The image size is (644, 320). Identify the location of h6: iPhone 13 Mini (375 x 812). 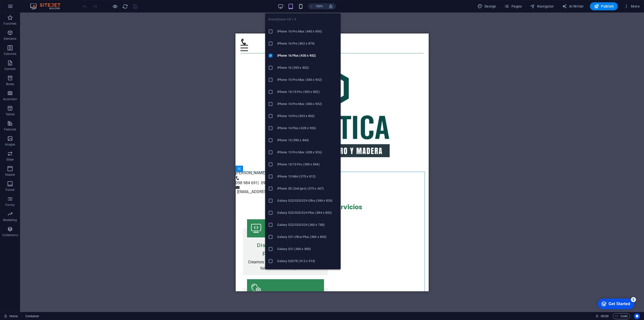
(307, 176).